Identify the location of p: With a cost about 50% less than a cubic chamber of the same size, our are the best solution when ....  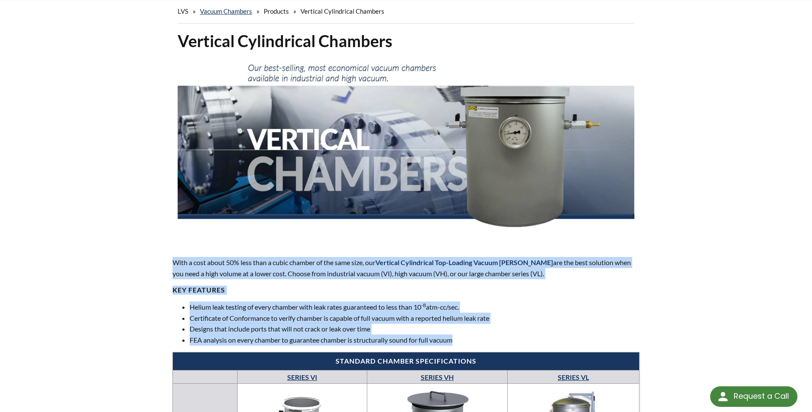
(406, 267).